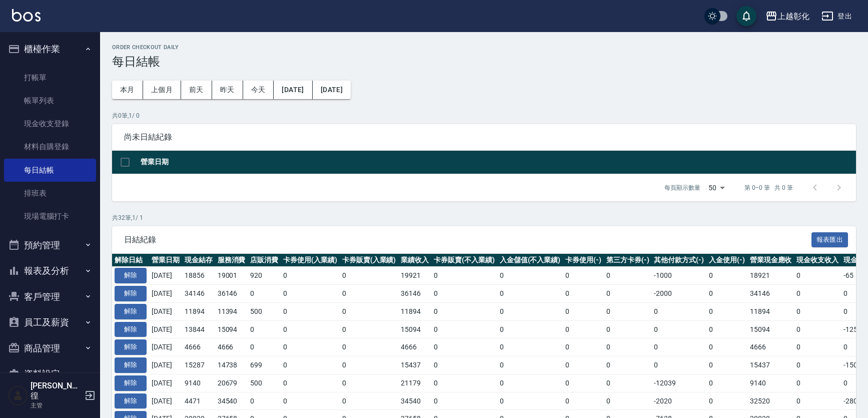 This screenshot has width=868, height=418. I want to click on td: 19001, so click(232, 276).